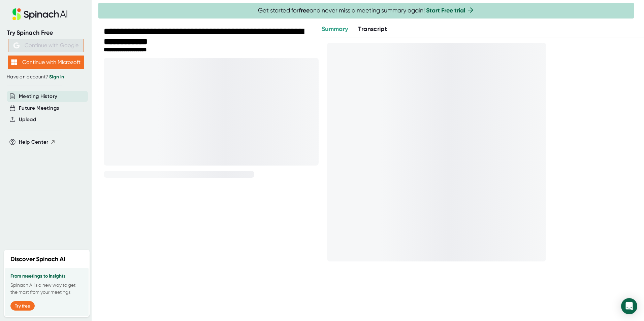 The height and width of the screenshot is (321, 644). What do you see at coordinates (37, 143) in the screenshot?
I see `button: Help Center` at bounding box center [37, 143].